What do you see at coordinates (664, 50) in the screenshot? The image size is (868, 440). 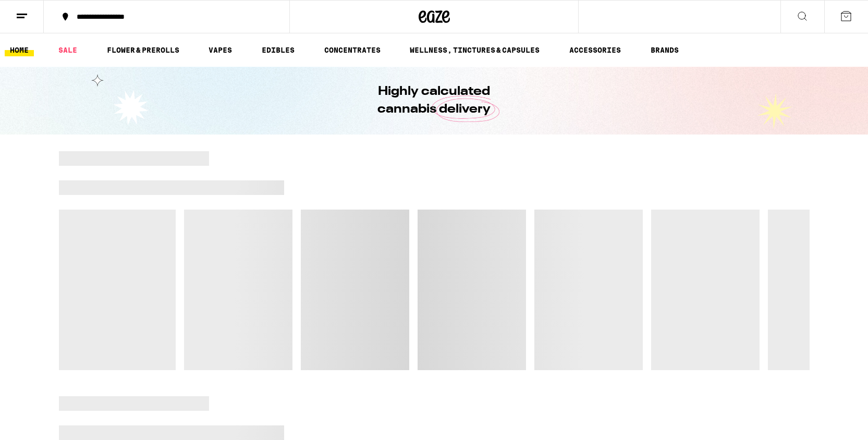 I see `a: BRANDS` at bounding box center [664, 50].